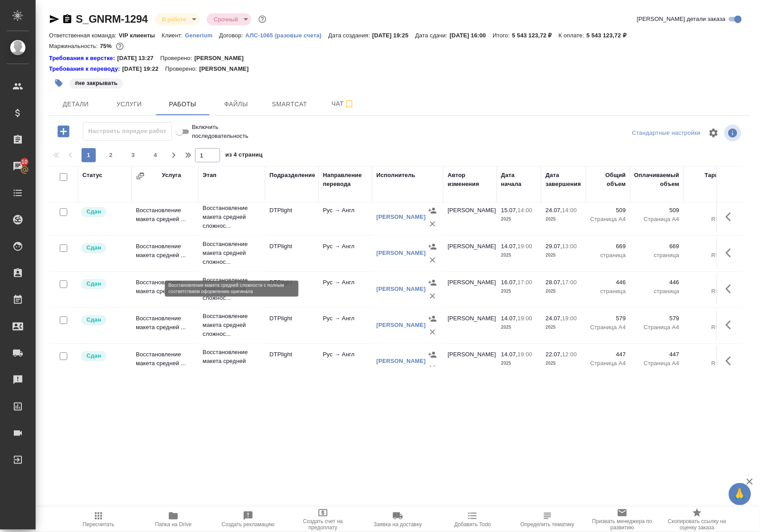 The height and width of the screenshot is (532, 760). I want to click on div: В работе, so click(177, 20).